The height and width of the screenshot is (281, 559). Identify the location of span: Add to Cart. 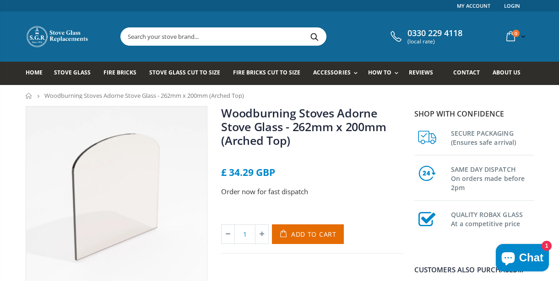
(314, 234).